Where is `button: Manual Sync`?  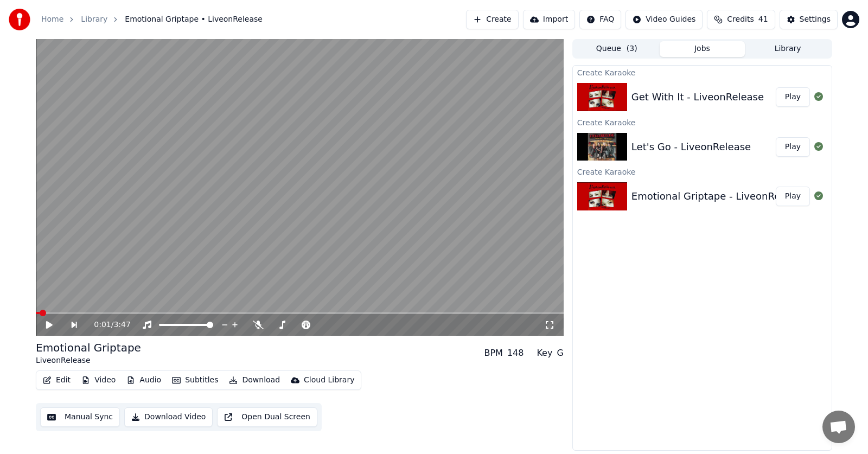
button: Manual Sync is located at coordinates (80, 417).